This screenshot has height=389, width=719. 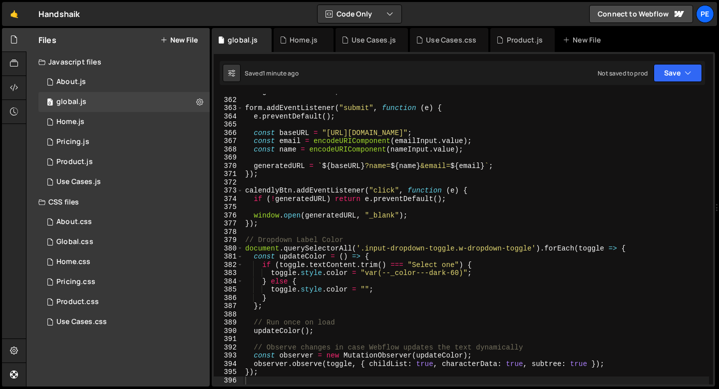 What do you see at coordinates (228, 256) in the screenshot?
I see `div: 381` at bounding box center [228, 256].